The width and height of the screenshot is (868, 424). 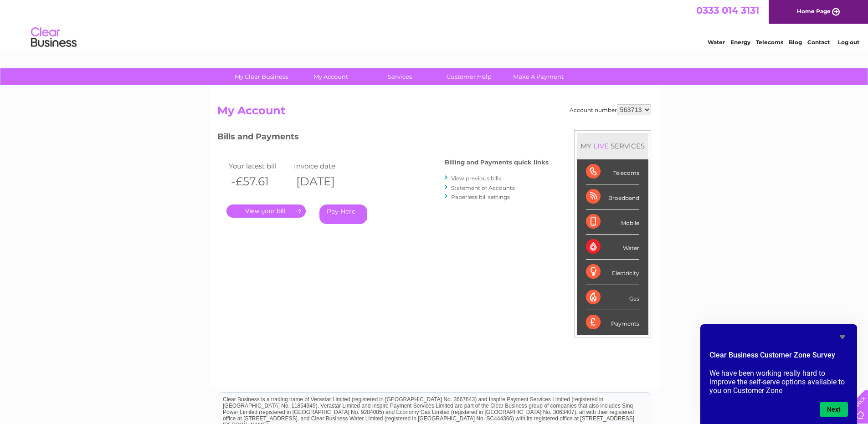 I want to click on div: Broadband, so click(x=612, y=197).